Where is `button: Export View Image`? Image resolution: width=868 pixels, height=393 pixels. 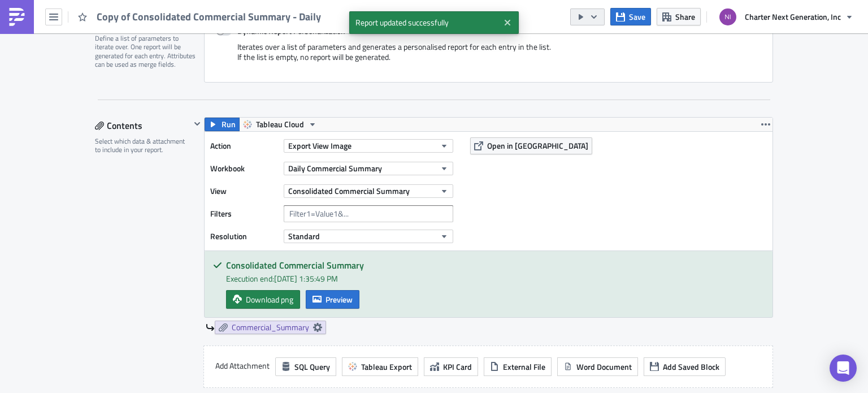 button: Export View Image is located at coordinates (369, 146).